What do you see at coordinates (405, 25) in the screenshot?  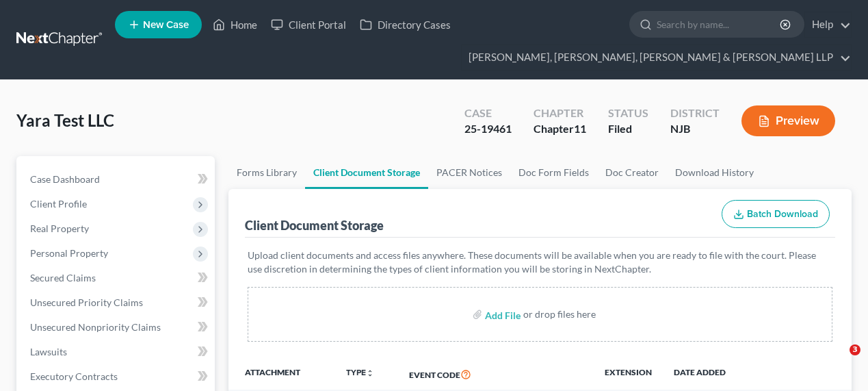 I see `a: Directory Cases` at bounding box center [405, 25].